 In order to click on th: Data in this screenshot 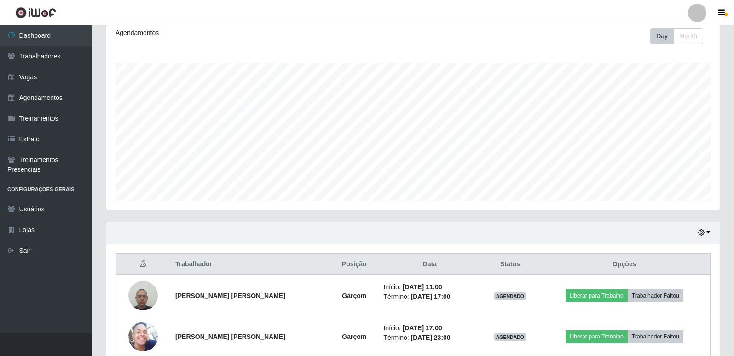, I will do `click(429, 264)`.